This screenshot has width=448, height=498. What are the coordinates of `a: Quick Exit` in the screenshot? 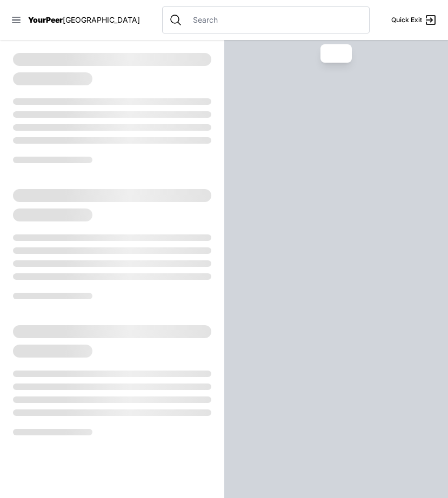 It's located at (414, 20).